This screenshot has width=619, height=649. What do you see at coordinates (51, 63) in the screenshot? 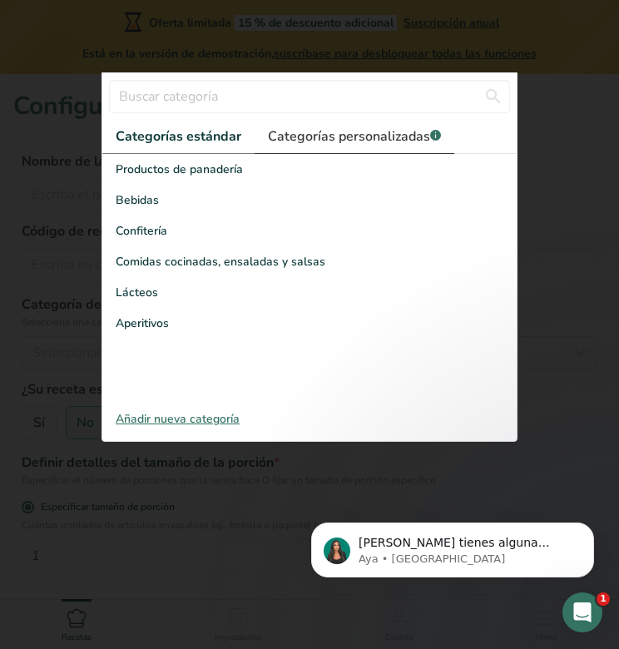
I see `img: Profile image for Aya` at bounding box center [51, 63].